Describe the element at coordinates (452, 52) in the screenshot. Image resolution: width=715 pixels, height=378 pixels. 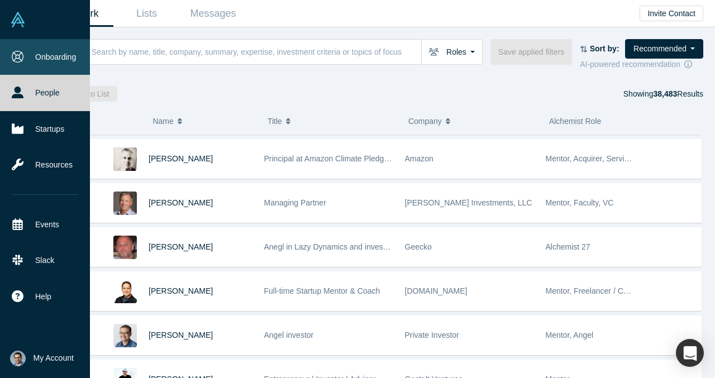
I see `button: Roles` at that location.